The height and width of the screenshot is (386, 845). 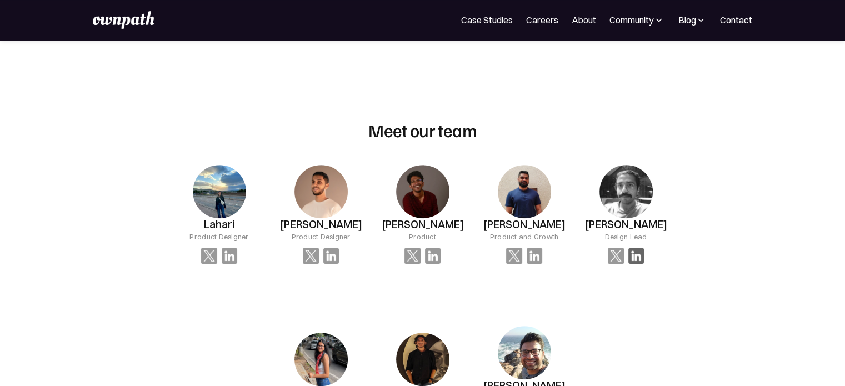 What do you see at coordinates (422, 237) in the screenshot?
I see `div: Product` at bounding box center [422, 237].